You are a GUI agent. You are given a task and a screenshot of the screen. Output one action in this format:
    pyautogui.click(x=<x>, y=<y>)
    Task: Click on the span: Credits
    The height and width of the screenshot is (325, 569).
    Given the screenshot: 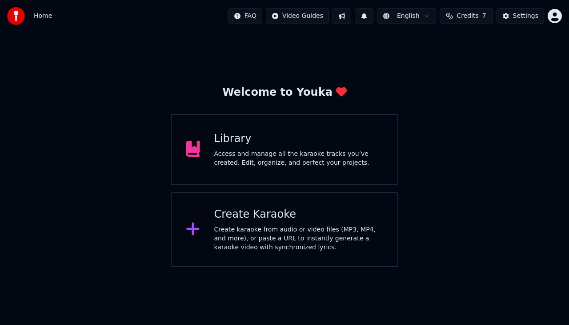 What is the action you would take?
    pyautogui.click(x=467, y=16)
    